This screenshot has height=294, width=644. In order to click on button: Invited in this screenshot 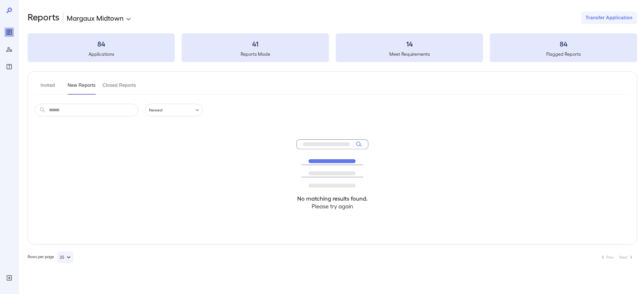, I will do `click(48, 88)`.